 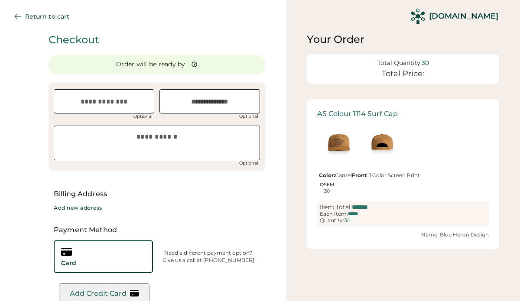 I want to click on img: Rendered Logo - Screens, so click(x=418, y=16).